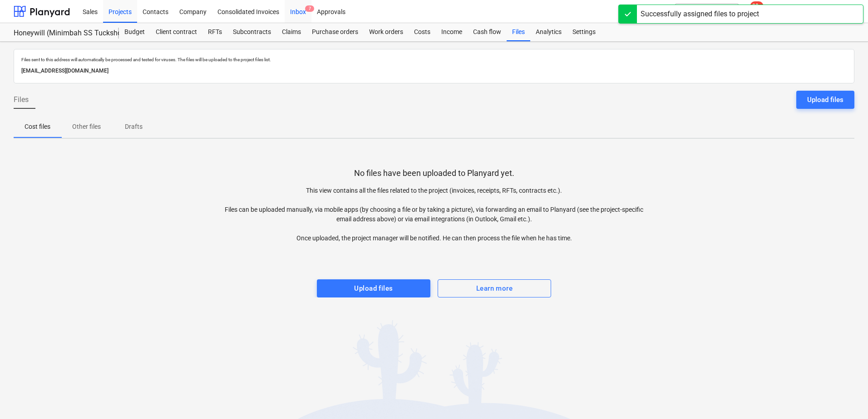  Describe the element at coordinates (494, 289) in the screenshot. I see `button: Learn more` at that location.